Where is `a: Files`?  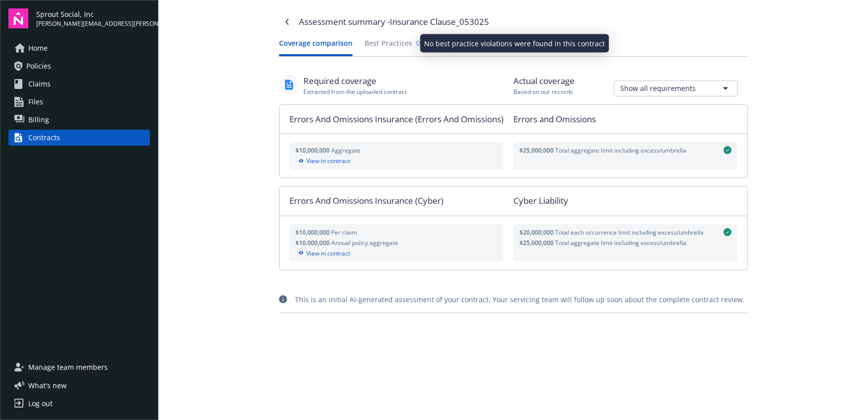 a: Files is located at coordinates (79, 102).